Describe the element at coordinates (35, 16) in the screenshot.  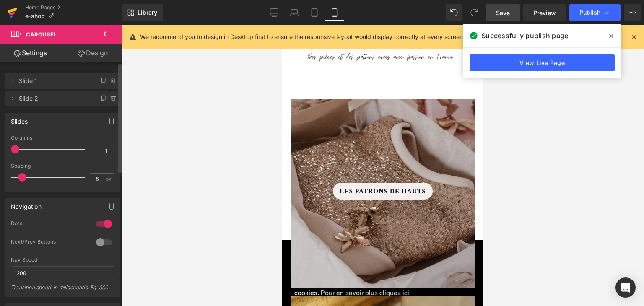
I see `span: e-shop` at that location.